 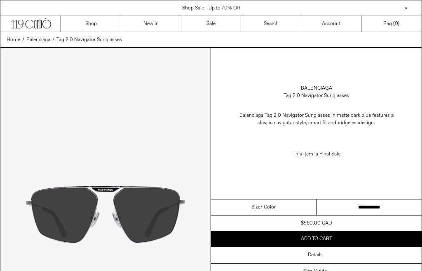 What do you see at coordinates (89, 40) in the screenshot?
I see `a: Tag 2.0 Navigator Sunglasses` at bounding box center [89, 40].